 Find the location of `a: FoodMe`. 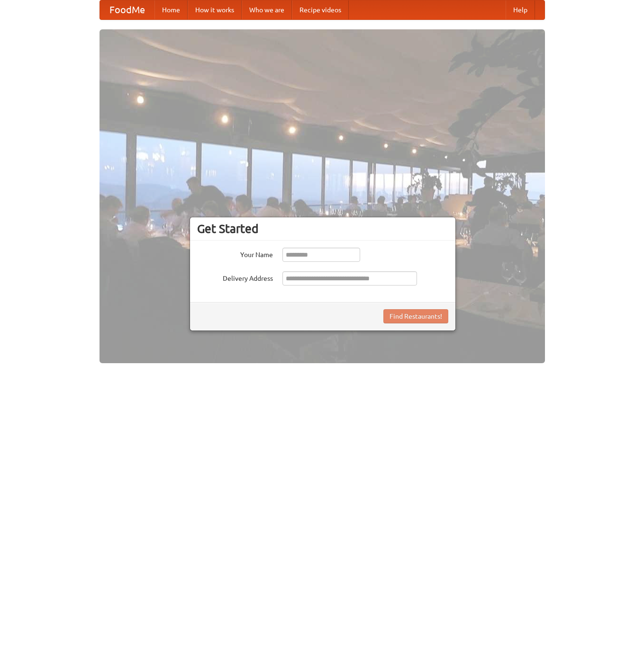

a: FoodMe is located at coordinates (127, 10).